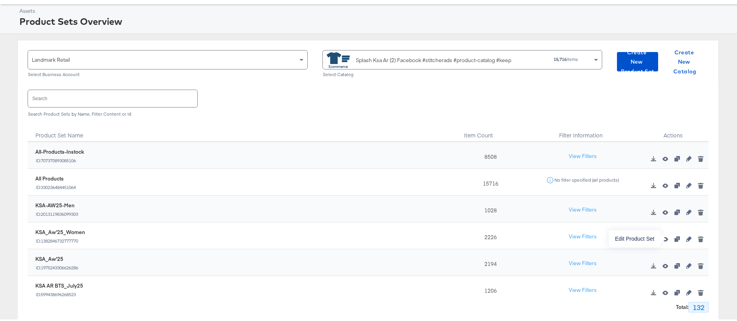 The image size is (737, 321). Describe the element at coordinates (587, 178) in the screenshot. I see `div: No filter specified (all products)` at that location.